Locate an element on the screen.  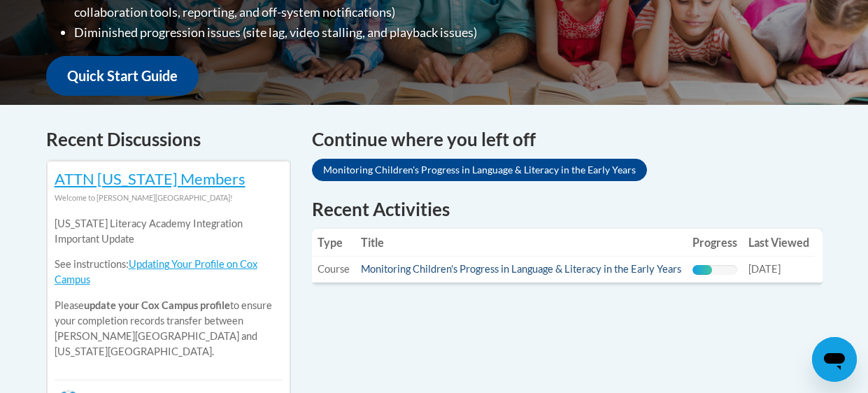
th: Title is located at coordinates (521, 243).